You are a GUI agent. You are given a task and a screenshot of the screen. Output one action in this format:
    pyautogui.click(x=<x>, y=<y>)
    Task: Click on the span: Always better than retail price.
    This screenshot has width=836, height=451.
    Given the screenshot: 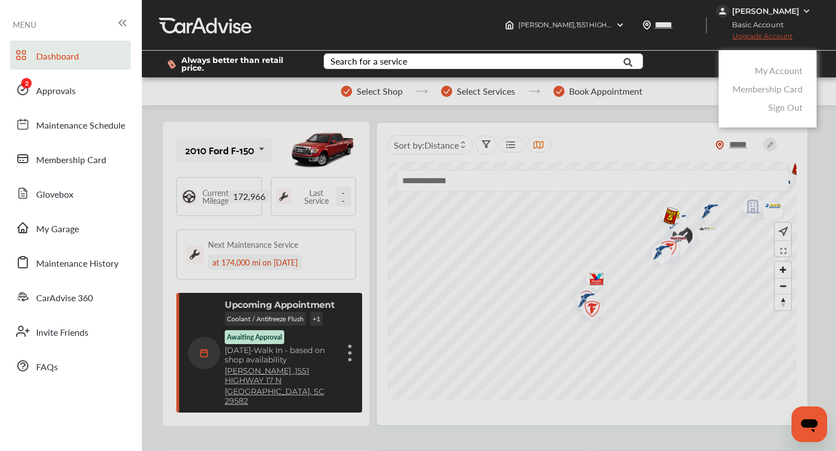 What is the action you would take?
    pyautogui.click(x=244, y=64)
    